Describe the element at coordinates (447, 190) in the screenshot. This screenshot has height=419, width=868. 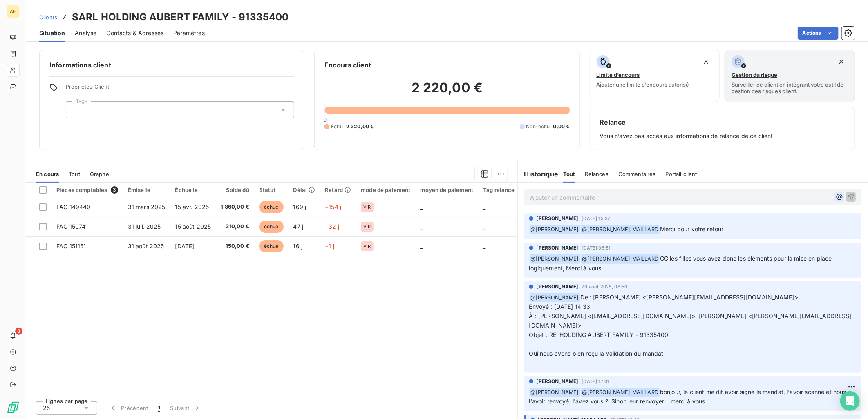
I see `div: moyen de paiement` at that location.